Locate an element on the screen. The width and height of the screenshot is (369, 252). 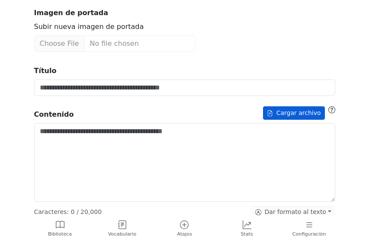
strong: Imagen de portada is located at coordinates (185, 13).